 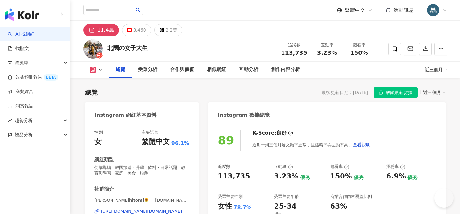 What do you see at coordinates (396, 176) in the screenshot?
I see `div: 6.9%` at bounding box center [396, 176].